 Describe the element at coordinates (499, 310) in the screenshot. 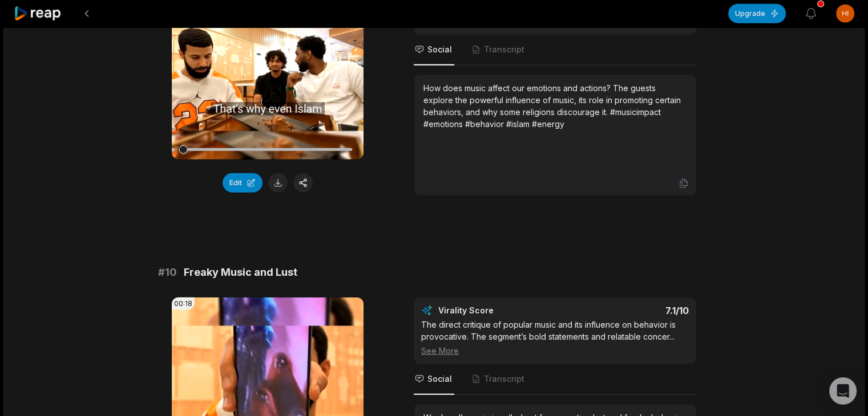

I see `div: Virality Score` at that location.